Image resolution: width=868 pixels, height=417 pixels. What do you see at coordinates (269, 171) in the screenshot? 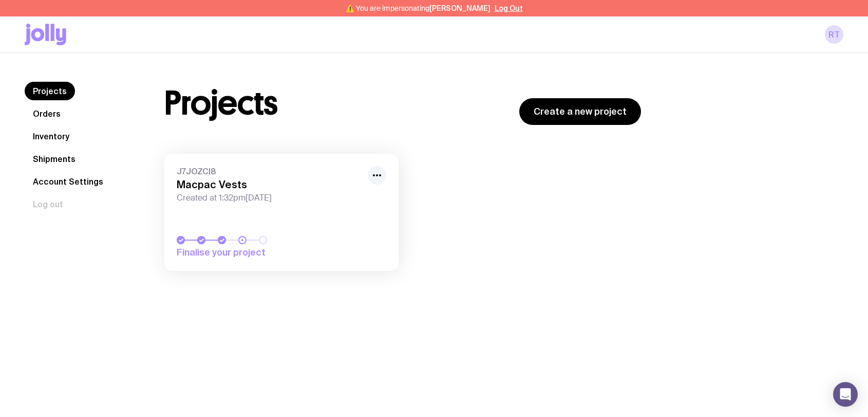
I see `span: J7JOZCI8` at bounding box center [269, 171].